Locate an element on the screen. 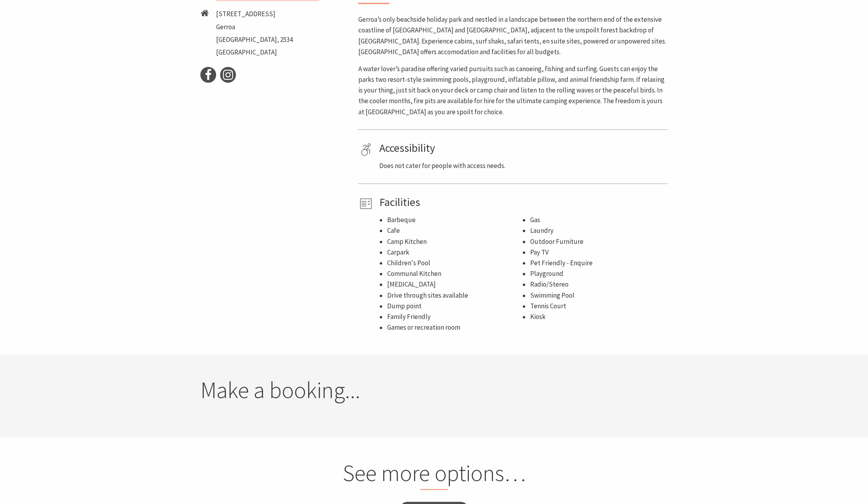 The height and width of the screenshot is (504, 868). li: Swimming Pool is located at coordinates (598, 295).